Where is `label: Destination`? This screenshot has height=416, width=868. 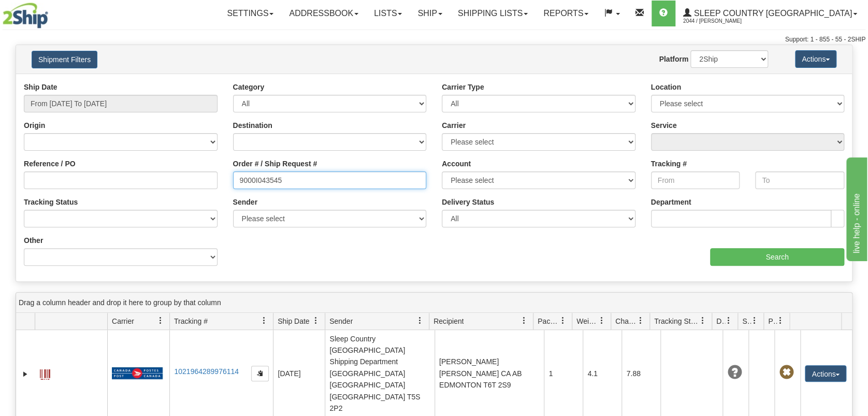 label: Destination is located at coordinates (253, 125).